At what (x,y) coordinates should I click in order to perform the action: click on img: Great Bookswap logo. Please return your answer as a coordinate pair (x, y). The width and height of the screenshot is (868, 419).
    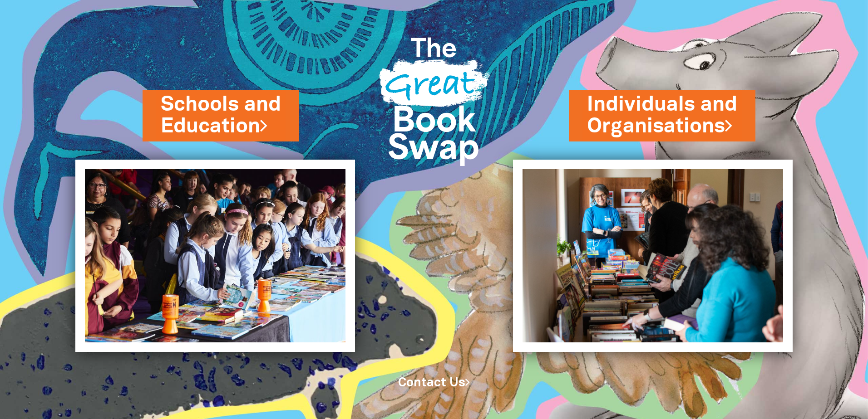
    Looking at the image, I should click on (434, 98).